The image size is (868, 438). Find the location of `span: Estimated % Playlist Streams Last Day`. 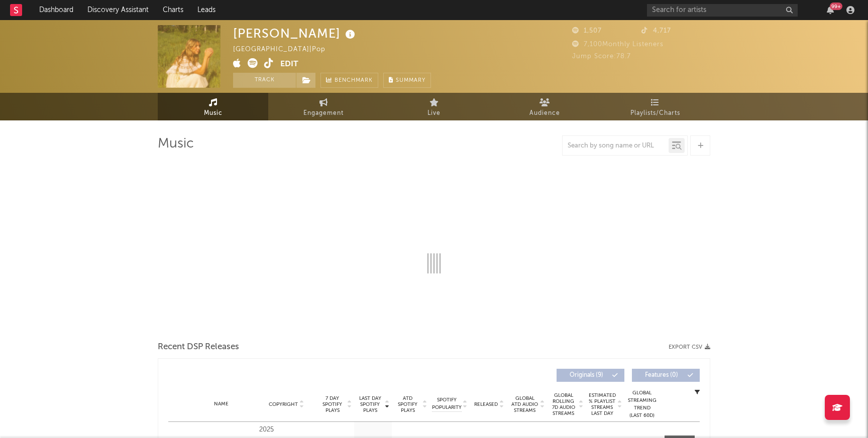

span: Estimated % Playlist Streams Last Day is located at coordinates (602, 404).